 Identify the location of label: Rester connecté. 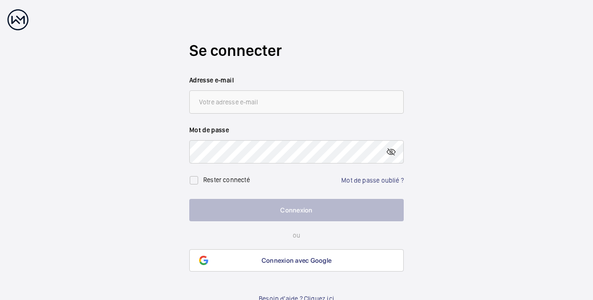
(227, 180).